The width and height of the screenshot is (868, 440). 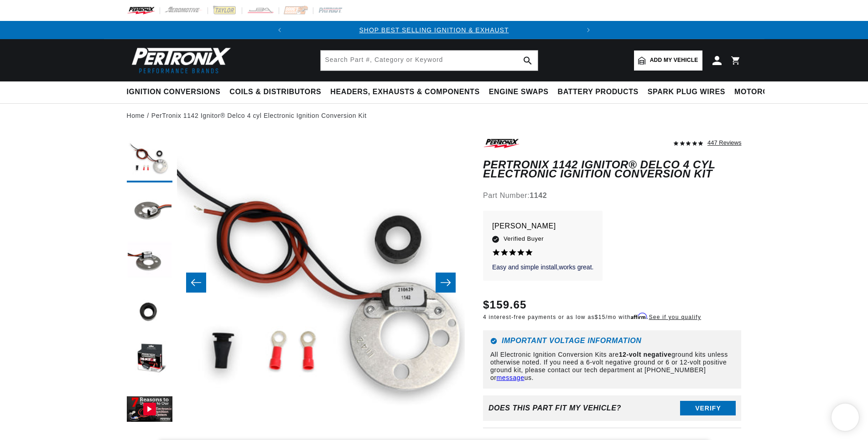 I want to click on button: Slide right, so click(x=445, y=283).